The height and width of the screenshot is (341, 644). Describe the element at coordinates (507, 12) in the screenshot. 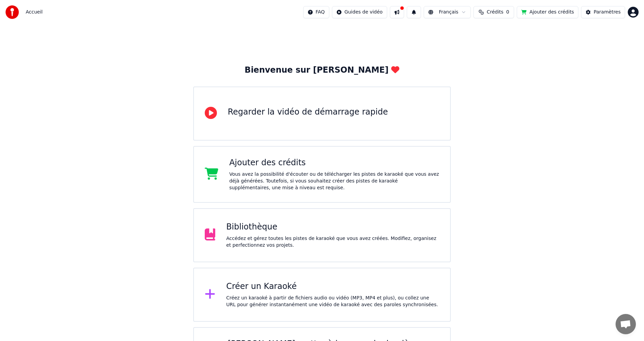

I see `span: 0` at that location.